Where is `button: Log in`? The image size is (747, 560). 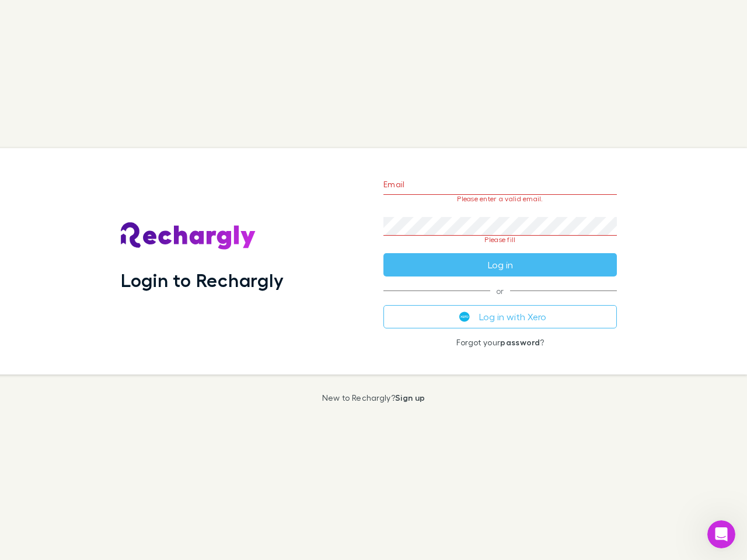
button: Log in is located at coordinates (500, 265).